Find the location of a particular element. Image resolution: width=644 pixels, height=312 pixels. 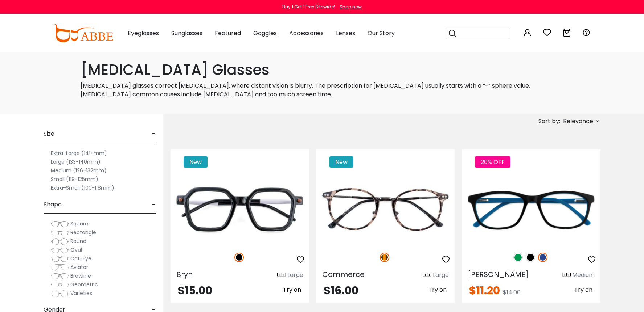

span: Sunglasses is located at coordinates (187, 33).